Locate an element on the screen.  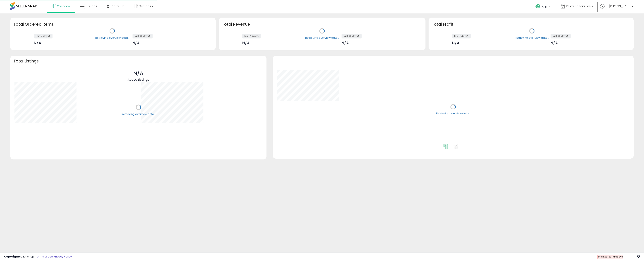
span: Relay Specialties is located at coordinates (578, 6).